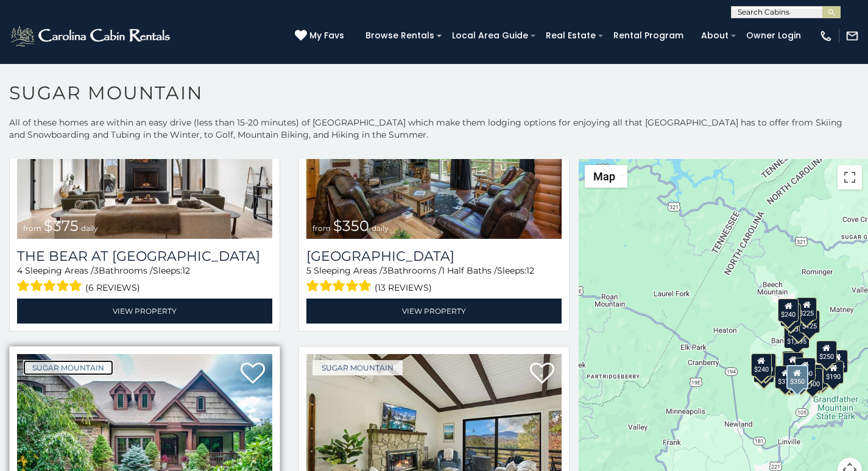  What do you see at coordinates (113, 288) in the screenshot?
I see `span: (6 reviews)` at bounding box center [113, 288].